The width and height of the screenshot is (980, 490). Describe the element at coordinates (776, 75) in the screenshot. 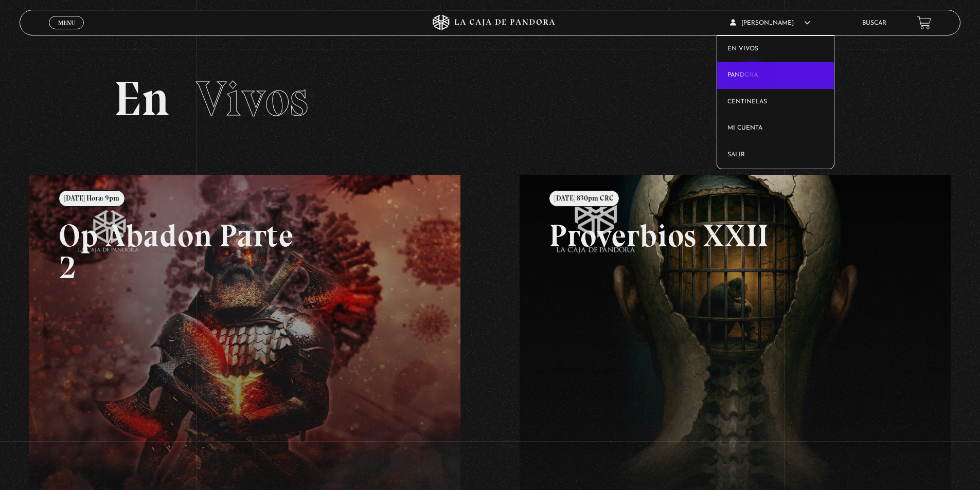

I see `a: Pandora` at that location.